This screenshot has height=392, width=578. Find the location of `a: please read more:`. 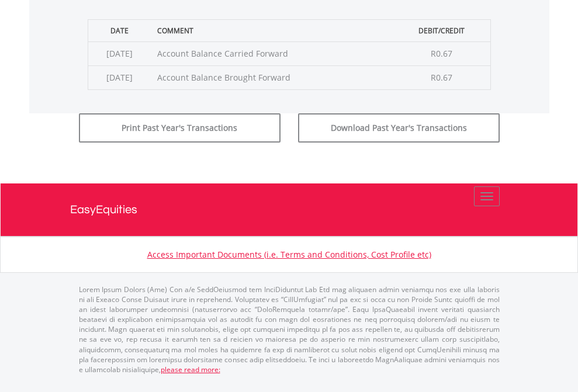

a: please read more: is located at coordinates (191, 369).